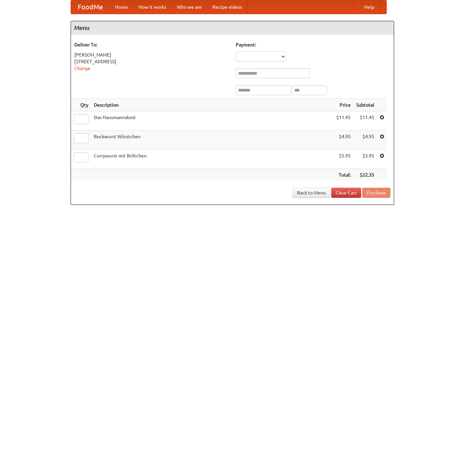 The image size is (457, 476). Describe the element at coordinates (369, 7) in the screenshot. I see `a: Help` at that location.